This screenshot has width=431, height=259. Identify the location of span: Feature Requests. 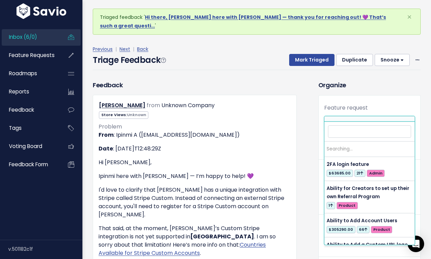
(32, 55).